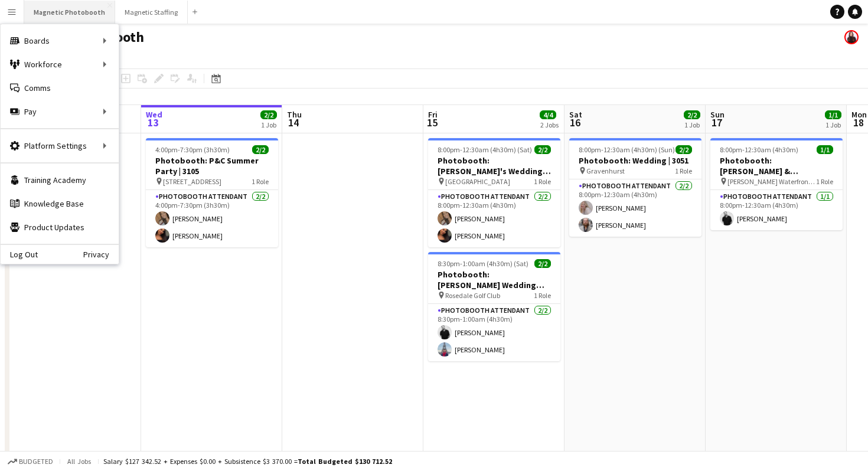  Describe the element at coordinates (635, 160) in the screenshot. I see `h3: Photobooth: Wedding | 3051` at that location.